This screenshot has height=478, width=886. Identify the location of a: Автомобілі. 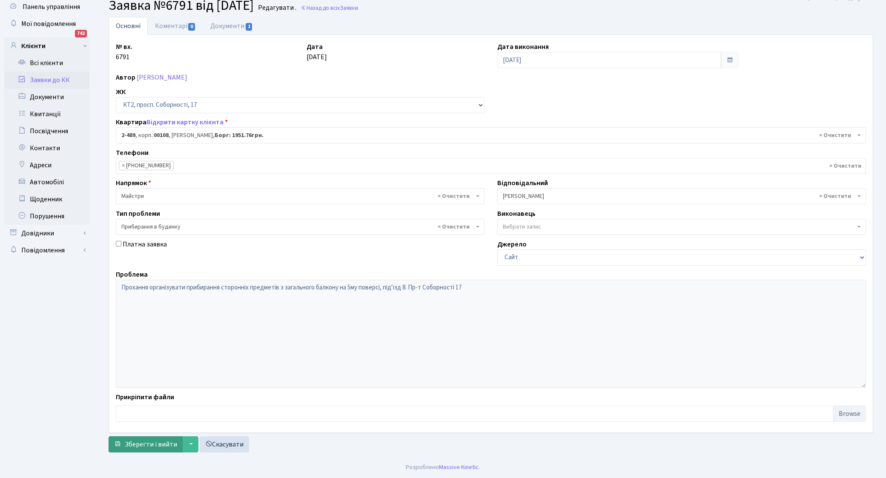
(47, 182).